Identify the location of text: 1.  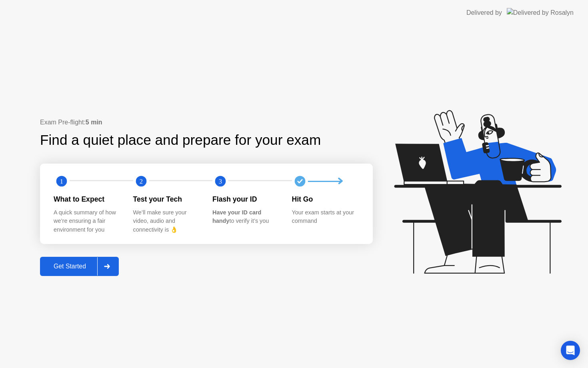
(62, 181).